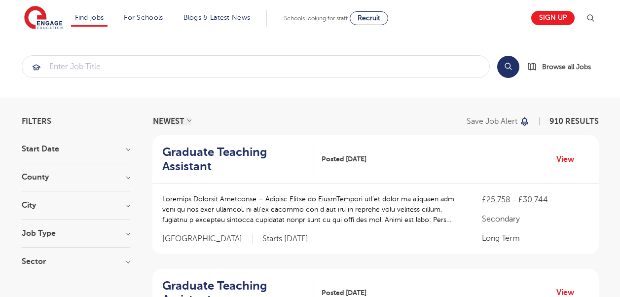 The width and height of the screenshot is (620, 297). What do you see at coordinates (89, 17) in the screenshot?
I see `a: Find jobs` at bounding box center [89, 17].